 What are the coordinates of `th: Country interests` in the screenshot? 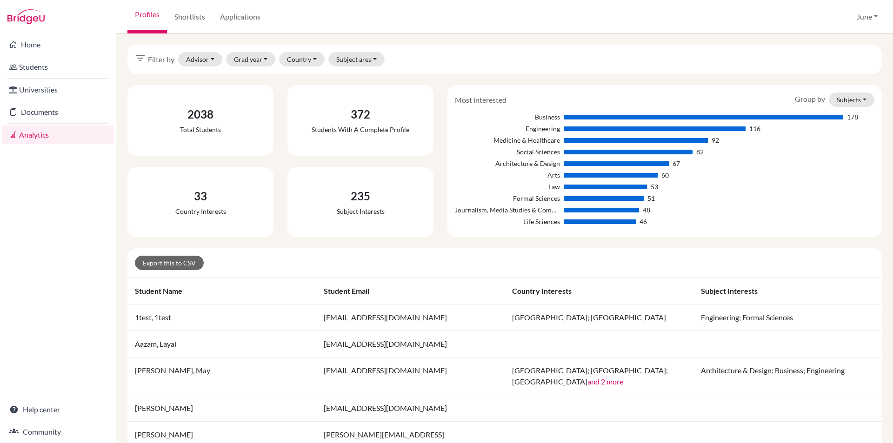 It's located at (599, 291).